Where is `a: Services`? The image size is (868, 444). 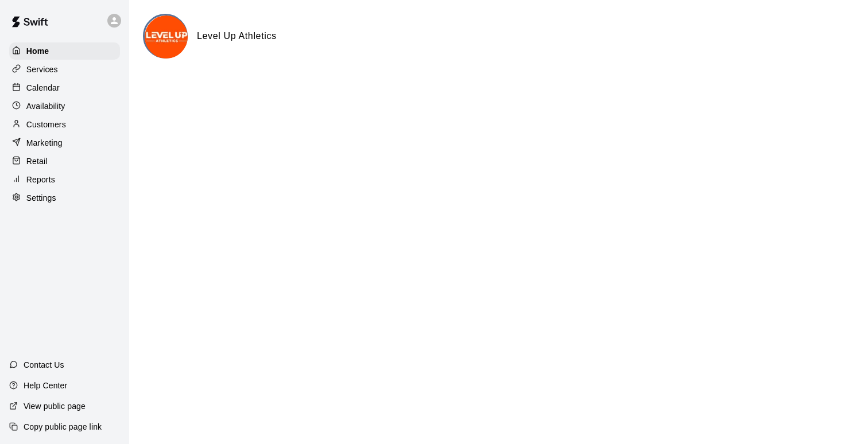 a: Services is located at coordinates (65, 69).